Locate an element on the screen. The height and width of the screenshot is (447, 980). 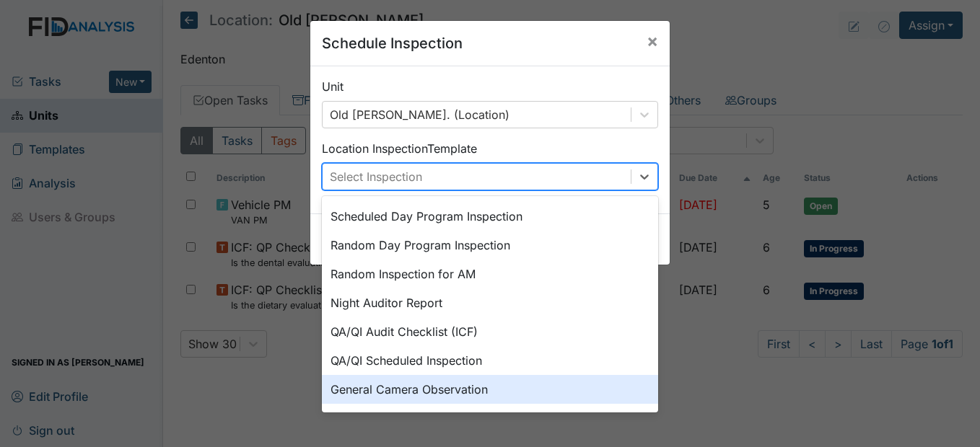
div: General Camera Observation is located at coordinates (490, 389).